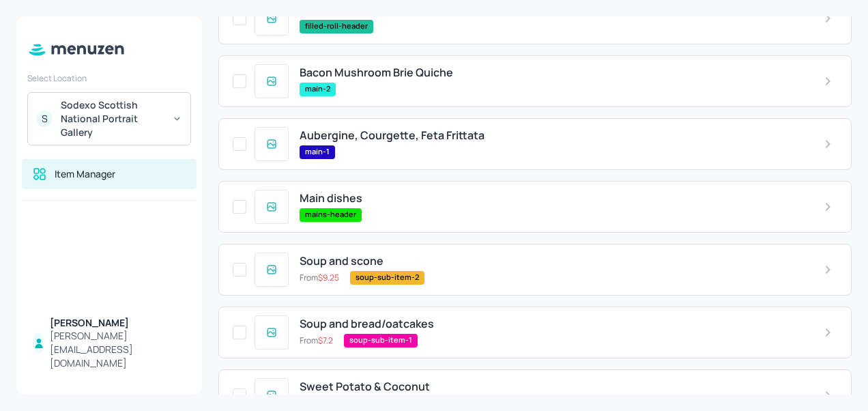  Describe the element at coordinates (328, 278) in the screenshot. I see `span: $ 9.25` at that location.